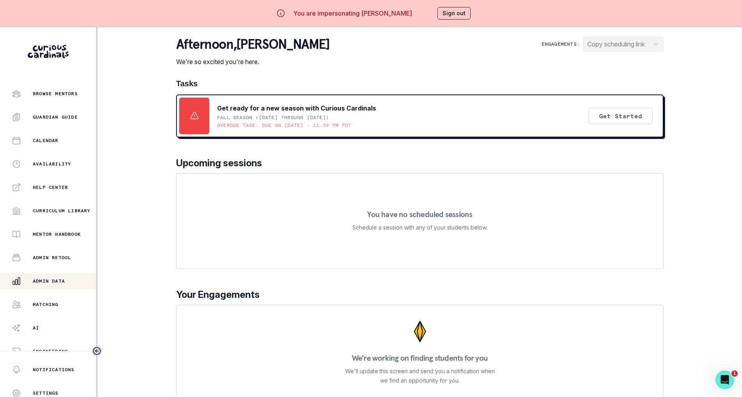  Describe the element at coordinates (420, 295) in the screenshot. I see `p: Your Engagements` at that location.